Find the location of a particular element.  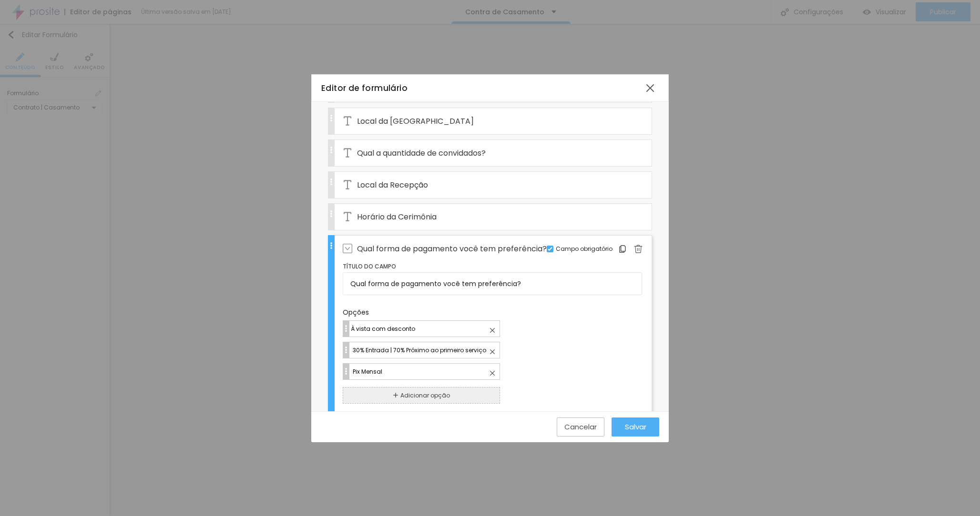

span: Título do campo is located at coordinates (370, 267).